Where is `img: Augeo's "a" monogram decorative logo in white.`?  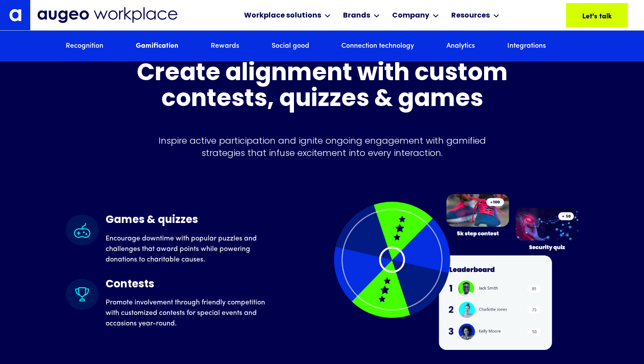 img: Augeo's "a" monogram decorative logo in white. is located at coordinates (15, 15).